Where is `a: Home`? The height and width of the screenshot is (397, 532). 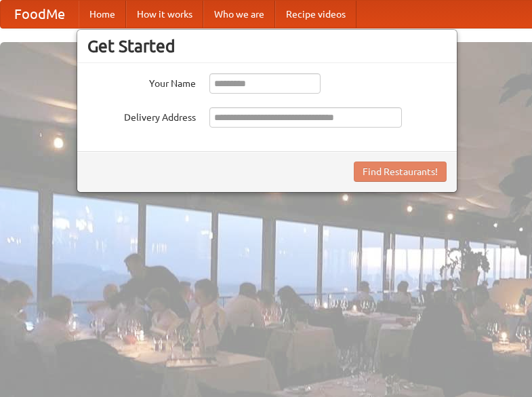
a: Home is located at coordinates (102, 14).